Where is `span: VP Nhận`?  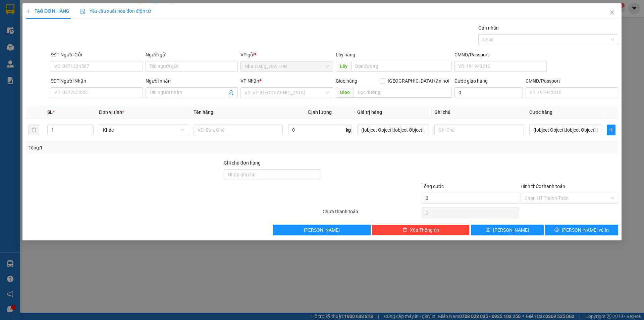 span: VP Nhận is located at coordinates (250, 81).